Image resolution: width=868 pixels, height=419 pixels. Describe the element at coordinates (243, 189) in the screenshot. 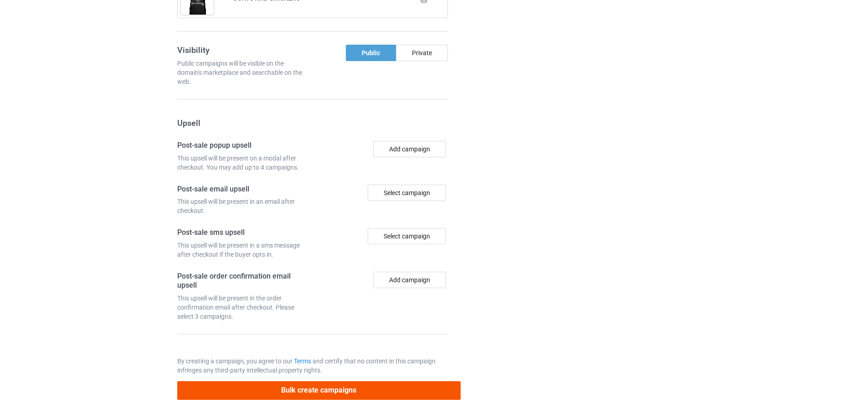

I see `h4: Post-sale email upsell` at that location.